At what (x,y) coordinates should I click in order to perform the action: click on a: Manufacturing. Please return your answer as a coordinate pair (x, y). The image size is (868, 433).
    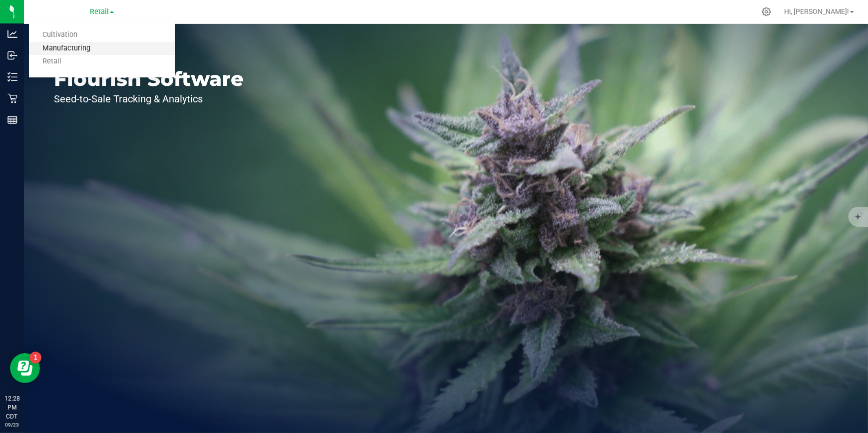
    Looking at the image, I should click on (102, 49).